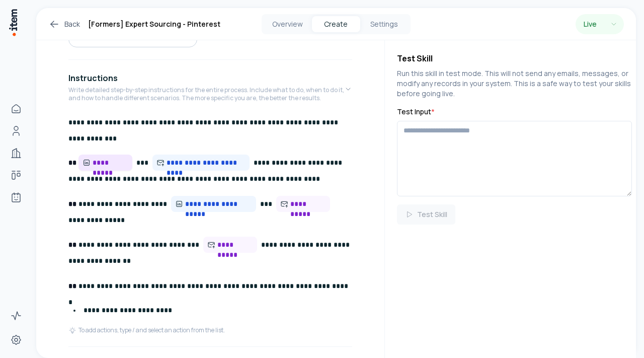 Image resolution: width=644 pixels, height=358 pixels. I want to click on button: Create, so click(336, 24).